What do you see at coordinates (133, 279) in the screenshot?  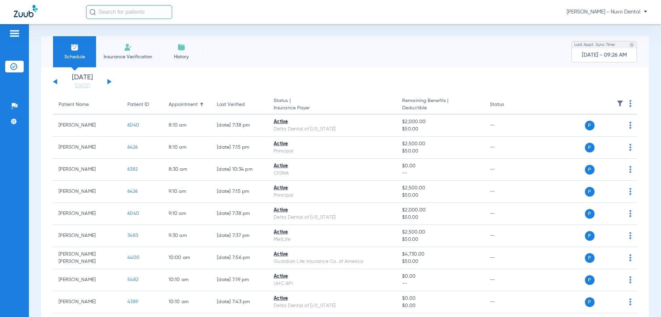 I see `span: 5482` at bounding box center [133, 279].